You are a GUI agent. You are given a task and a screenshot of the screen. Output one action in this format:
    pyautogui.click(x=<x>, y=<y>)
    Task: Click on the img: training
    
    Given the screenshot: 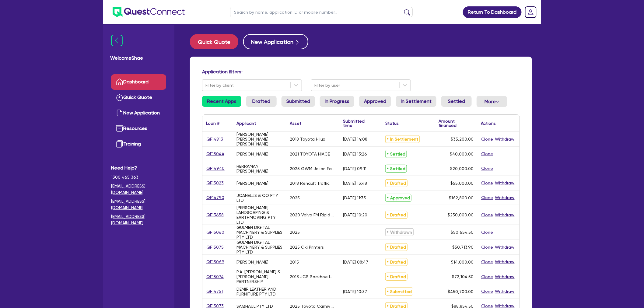 What is the action you would take?
    pyautogui.click(x=120, y=144)
    